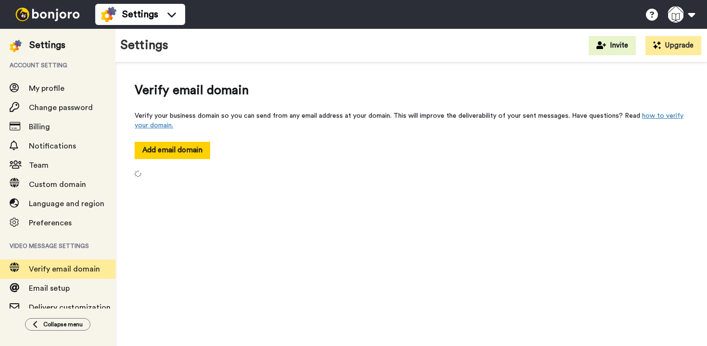 The height and width of the screenshot is (346, 707). Describe the element at coordinates (63, 325) in the screenshot. I see `span: Collapse menu` at that location.